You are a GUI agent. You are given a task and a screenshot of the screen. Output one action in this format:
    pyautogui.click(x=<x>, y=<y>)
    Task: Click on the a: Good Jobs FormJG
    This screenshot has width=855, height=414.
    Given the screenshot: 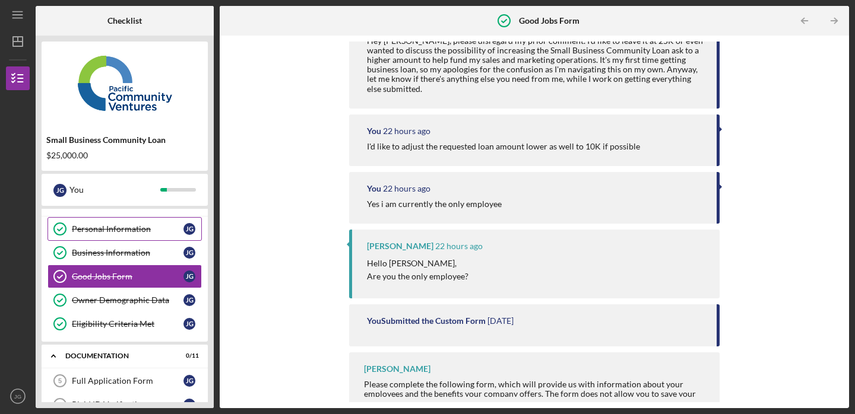 What is the action you would take?
    pyautogui.click(x=125, y=277)
    